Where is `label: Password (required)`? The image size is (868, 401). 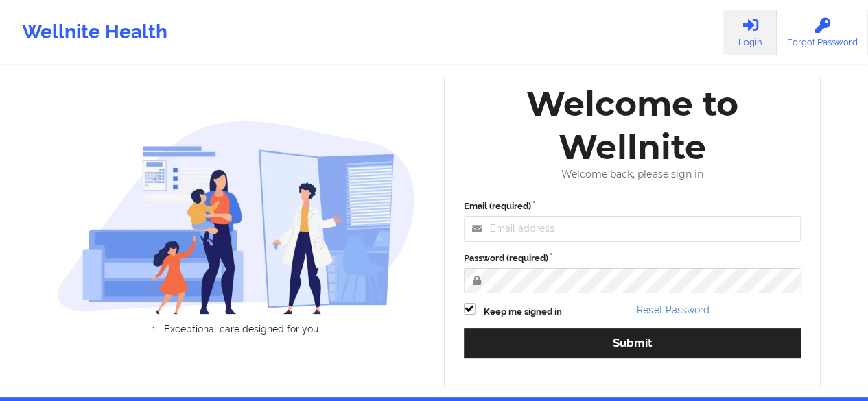 label: Password (required) is located at coordinates (633, 259).